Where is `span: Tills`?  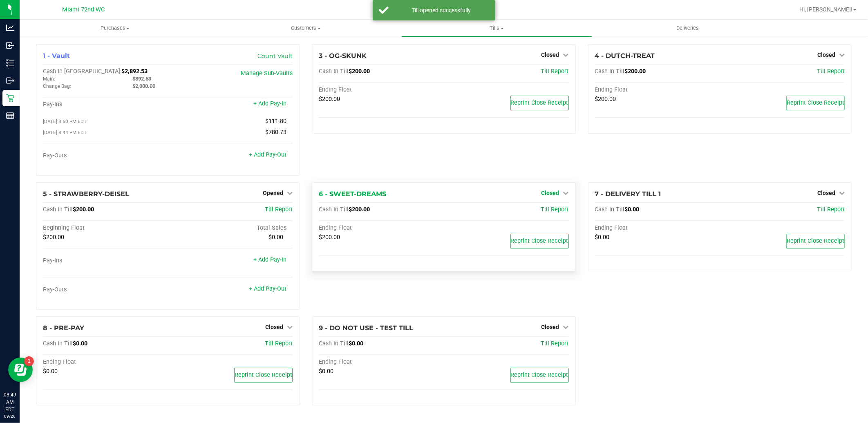
span: Tills is located at coordinates (497, 28).